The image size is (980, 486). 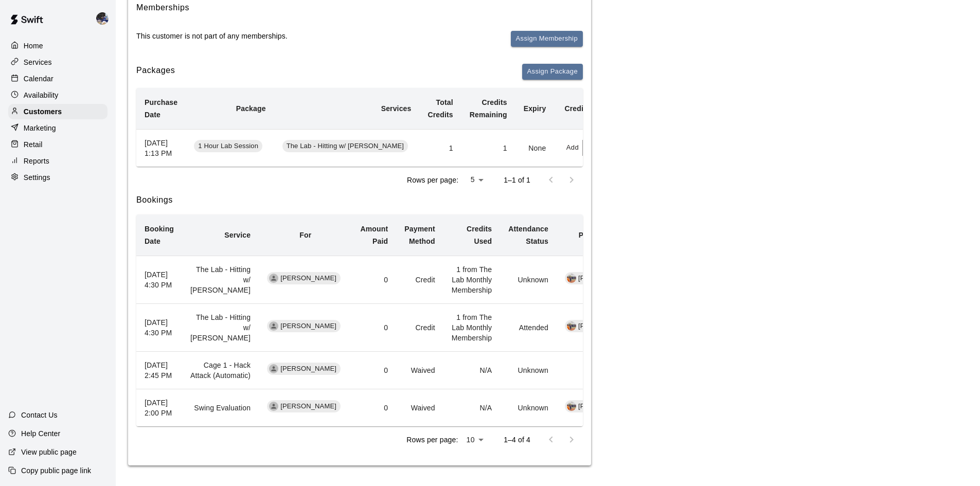 What do you see at coordinates (159, 235) in the screenshot?
I see `b: Booking Date` at bounding box center [159, 235].